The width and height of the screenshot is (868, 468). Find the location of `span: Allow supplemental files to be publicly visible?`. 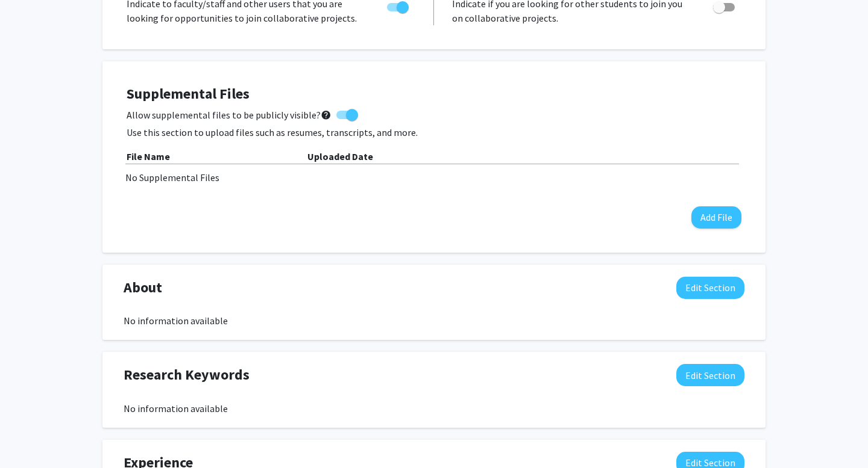

span: Allow supplemental files to be publicly visible? is located at coordinates (229, 115).